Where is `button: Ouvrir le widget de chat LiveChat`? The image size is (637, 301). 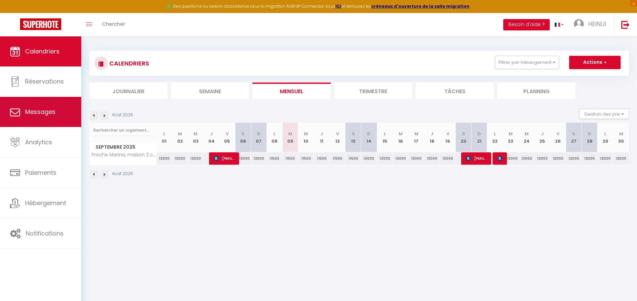 button: Ouvrir le widget de chat LiveChat is located at coordinates (15, 13).